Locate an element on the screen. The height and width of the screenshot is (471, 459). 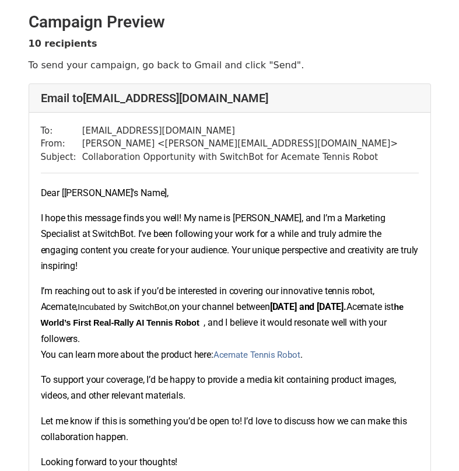
td: To: is located at coordinates (61, 131).